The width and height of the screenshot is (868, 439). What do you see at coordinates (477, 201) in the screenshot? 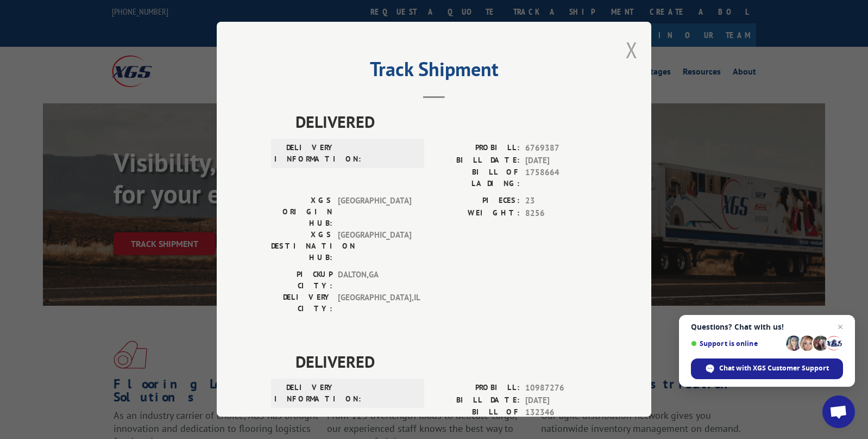
I see `label: PIECES:` at bounding box center [477, 201].